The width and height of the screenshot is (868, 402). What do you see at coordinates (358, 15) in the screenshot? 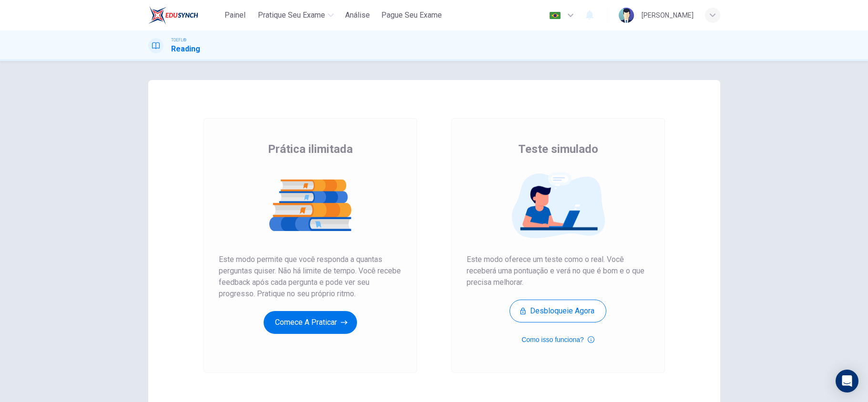
I see `button: Análise` at bounding box center [358, 15].